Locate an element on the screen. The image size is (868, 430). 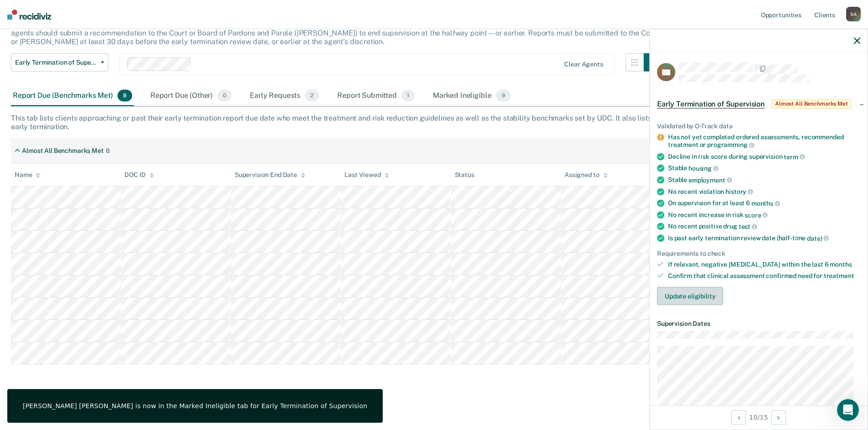
span: term is located at coordinates (794, 157).